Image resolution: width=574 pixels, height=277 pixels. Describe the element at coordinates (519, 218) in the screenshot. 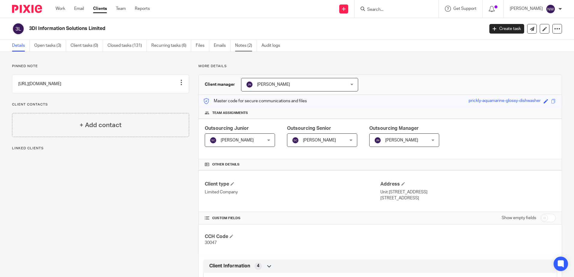

I see `label: Show empty fields` at that location.